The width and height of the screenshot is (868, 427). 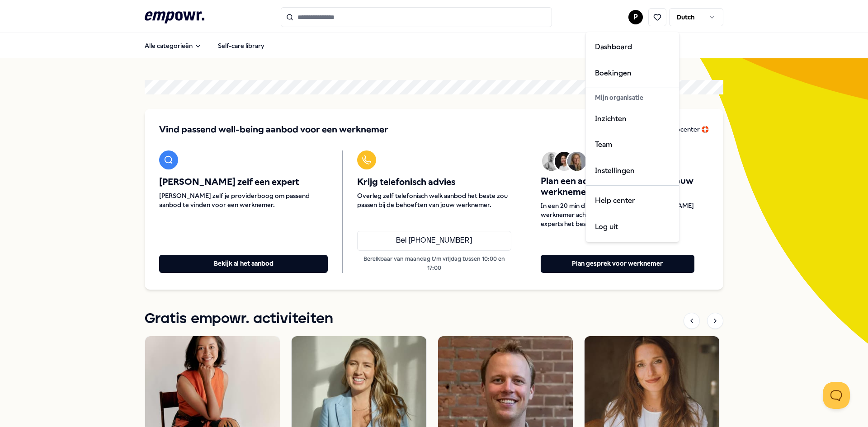 I want to click on div: Help center, so click(x=633, y=201).